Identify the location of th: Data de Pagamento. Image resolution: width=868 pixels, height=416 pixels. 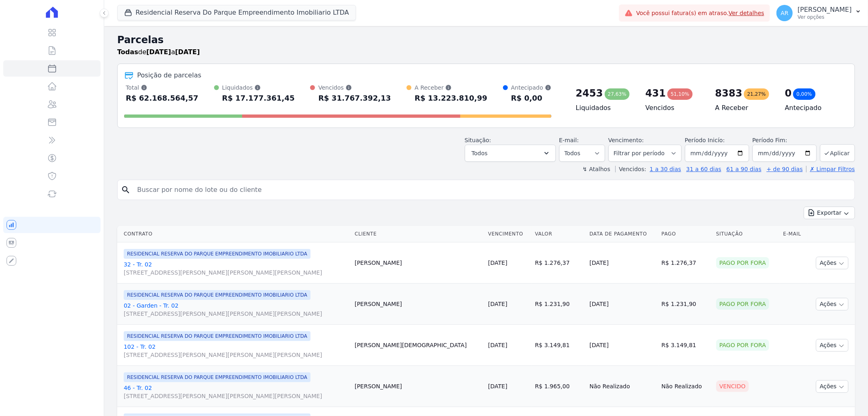
(622, 234).